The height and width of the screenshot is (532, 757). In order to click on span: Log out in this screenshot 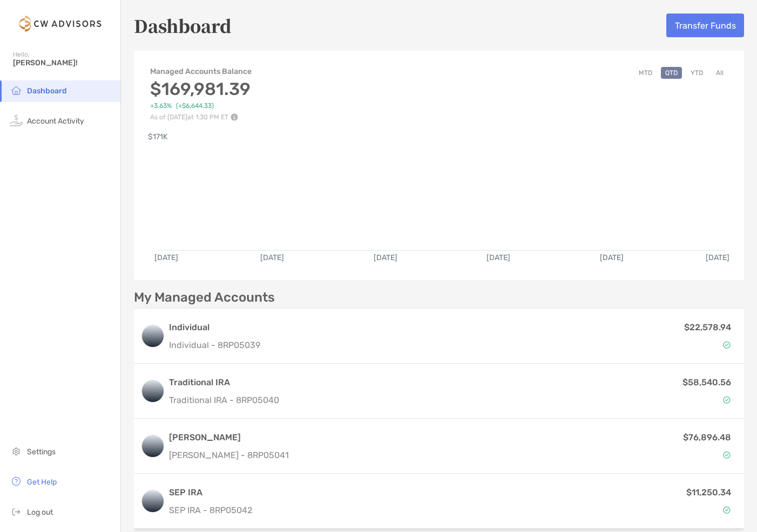, I will do `click(40, 512)`.